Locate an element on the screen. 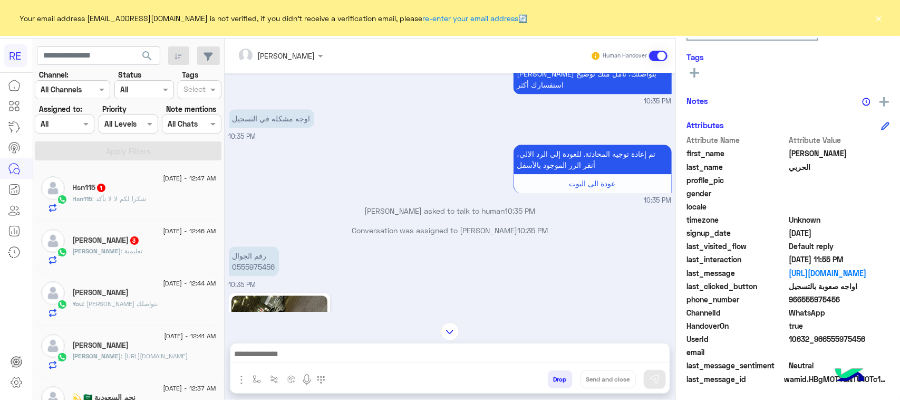 The width and height of the screenshot is (900, 400). img: scroll is located at coordinates (450, 331).